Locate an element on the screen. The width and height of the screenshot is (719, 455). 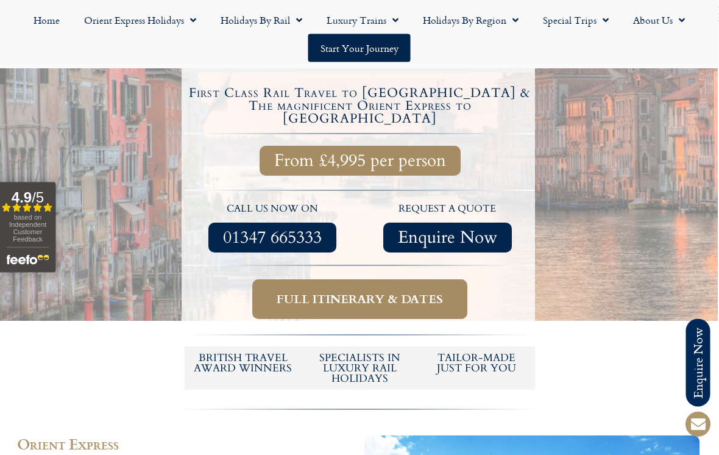
span: Enquire Now is located at coordinates (448, 238).